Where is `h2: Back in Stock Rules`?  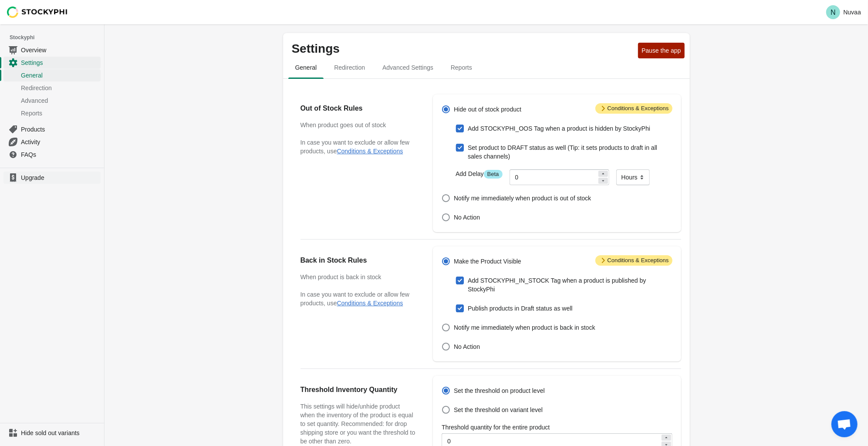
h2: Back in Stock Rules is located at coordinates (358, 260).